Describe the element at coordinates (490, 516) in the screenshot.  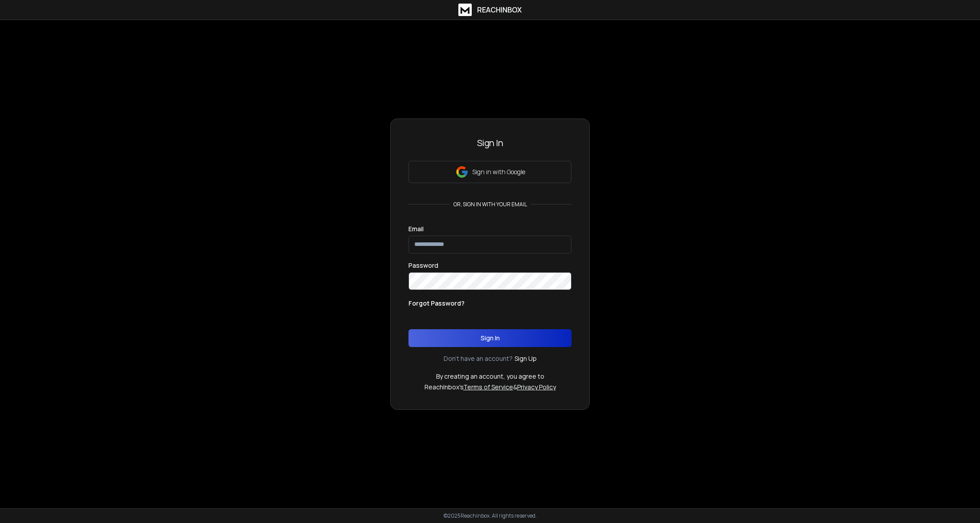
I see `p: © 2025 Reachinbox. All rights reserved.` at that location.